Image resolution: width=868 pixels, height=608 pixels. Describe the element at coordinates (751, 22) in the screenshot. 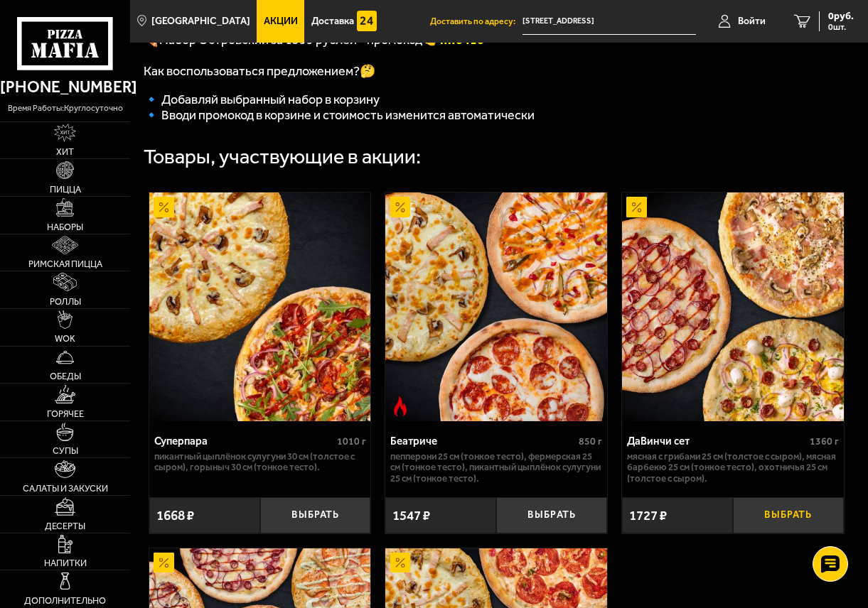

I see `span: Войти` at that location.